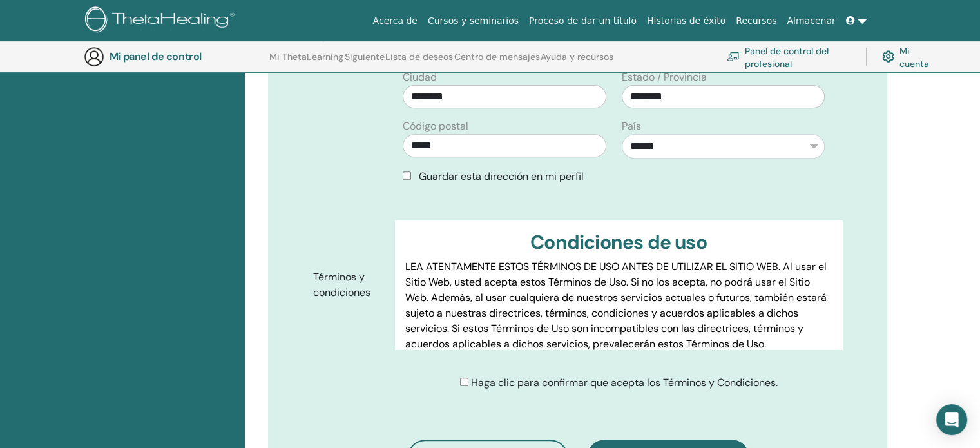 The image size is (980, 448). I want to click on a: Mi cuenta, so click(907, 57).